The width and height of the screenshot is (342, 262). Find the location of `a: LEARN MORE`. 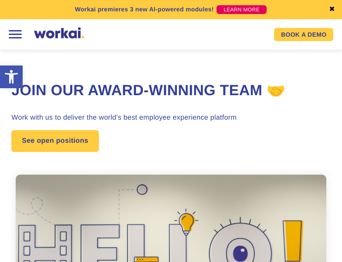

a: LEARN MORE is located at coordinates (242, 10).